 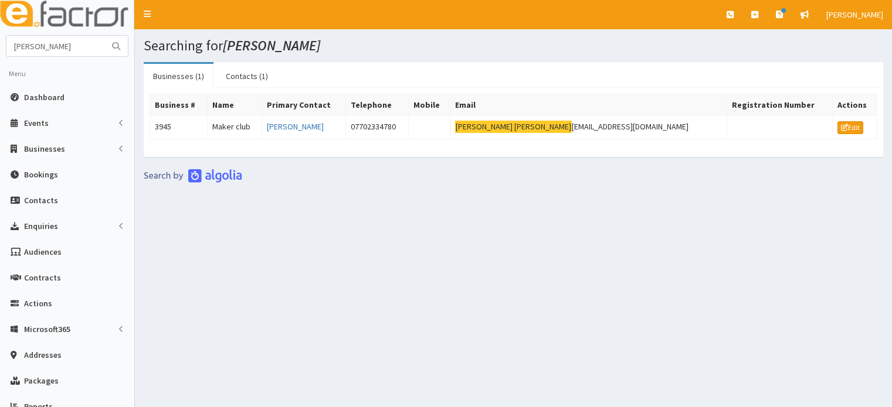 I want to click on span: Addresses, so click(x=43, y=355).